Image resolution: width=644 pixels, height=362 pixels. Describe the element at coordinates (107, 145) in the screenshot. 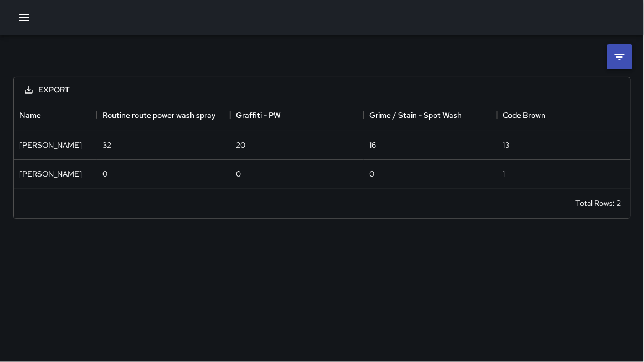

I see `div: 32` at that location.